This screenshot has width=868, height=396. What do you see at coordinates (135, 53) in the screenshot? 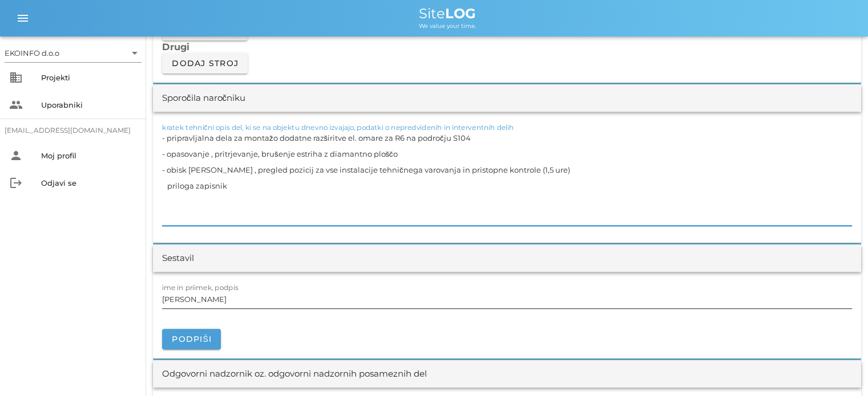
I see `i: arrow_drop_down` at bounding box center [135, 53].